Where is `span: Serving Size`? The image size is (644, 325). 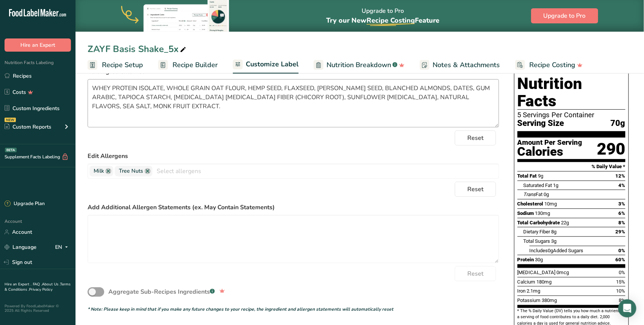
span: Serving Size is located at coordinates (541, 124).